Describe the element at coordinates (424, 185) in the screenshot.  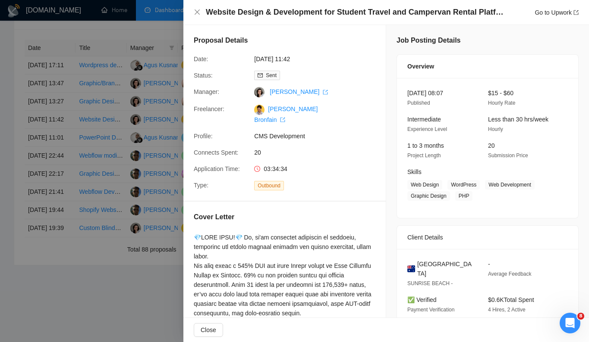
I see `span: Web Design` at that location.